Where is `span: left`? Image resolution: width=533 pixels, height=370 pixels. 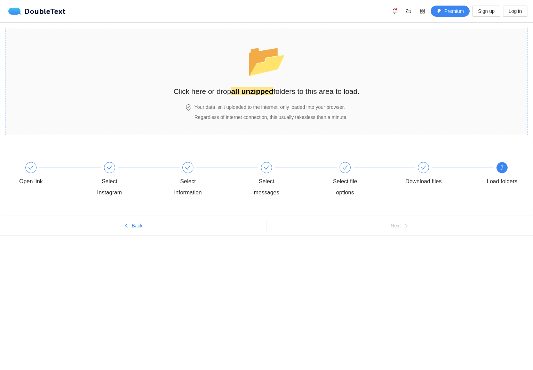 span: left is located at coordinates (126, 226).